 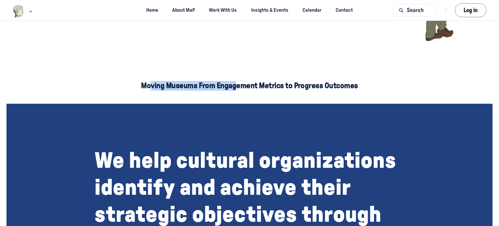 What do you see at coordinates (10, 44) in the screenshot?
I see `span: Name` at bounding box center [10, 44].